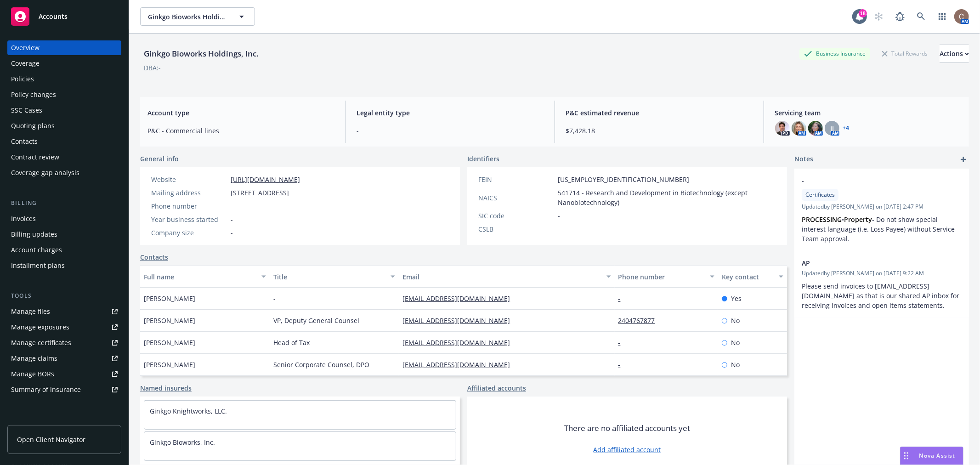 This screenshot has width=980, height=465. Describe the element at coordinates (821, 219) in the screenshot. I see `strong: PROCESSING` at that location.